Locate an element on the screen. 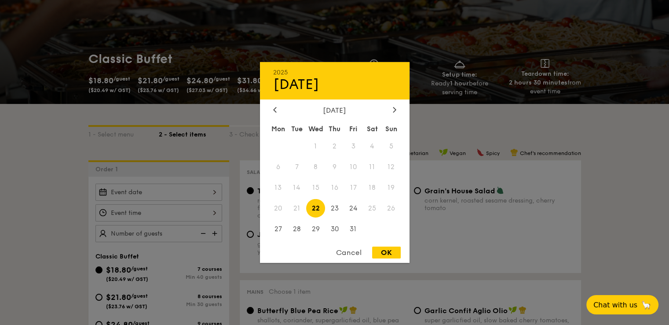 This screenshot has width=669, height=325. span: 9 is located at coordinates (334, 167).